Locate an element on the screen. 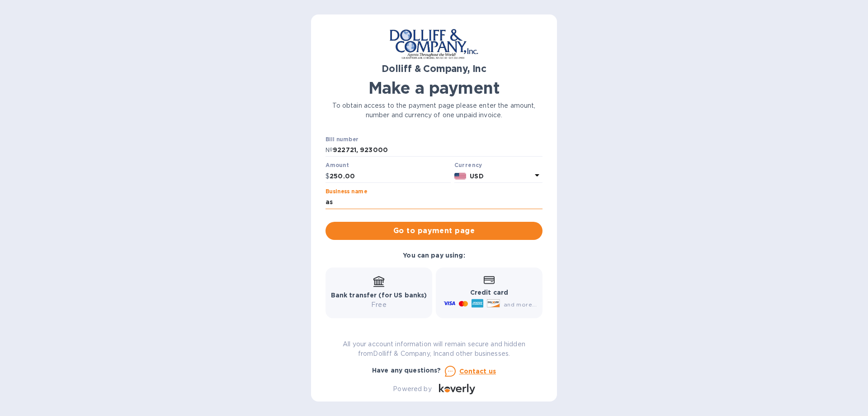 This screenshot has width=868, height=416. p: All your account information will remain secure and hidden from Dolliff & Company, Inc and other ... is located at coordinates (434, 349).